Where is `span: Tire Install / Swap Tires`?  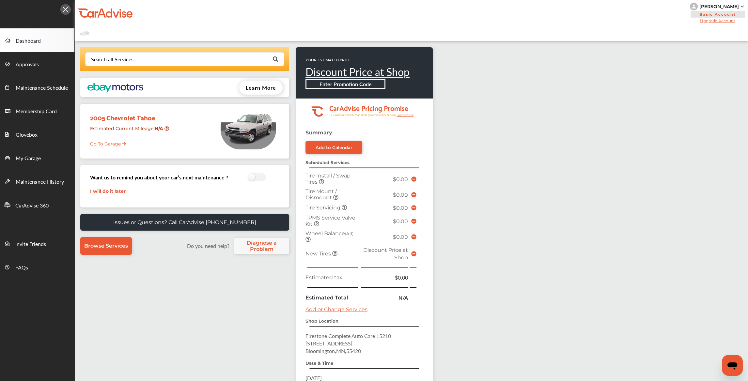
span: Tire Install / Swap Tires is located at coordinates (328, 179).